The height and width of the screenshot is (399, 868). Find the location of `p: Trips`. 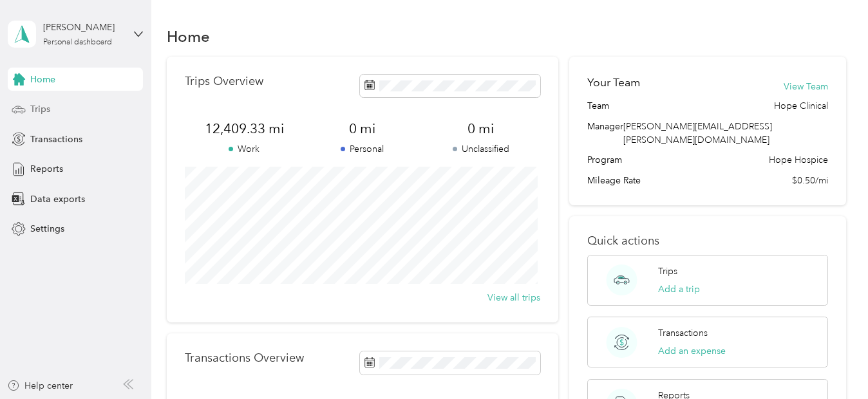

p: Trips is located at coordinates (667, 272).